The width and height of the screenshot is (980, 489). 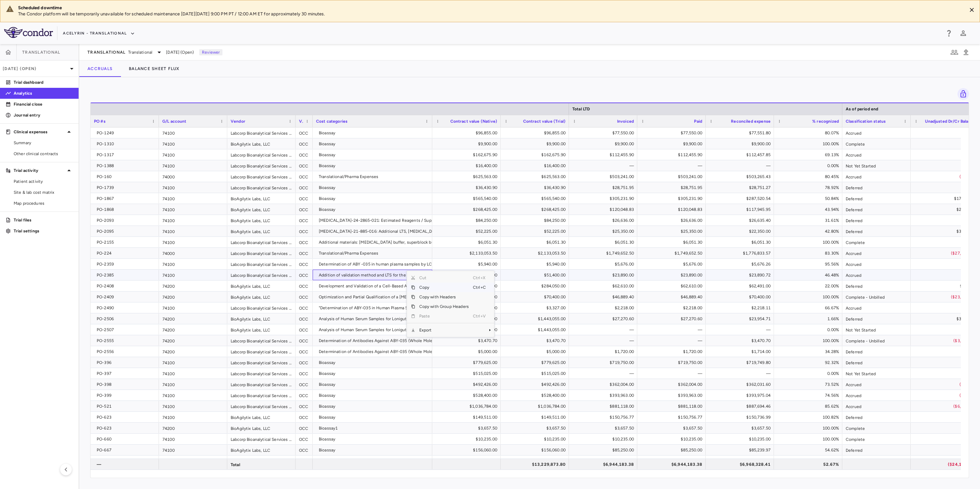 What do you see at coordinates (43, 220) in the screenshot?
I see `p: Trial files` at bounding box center [43, 220].